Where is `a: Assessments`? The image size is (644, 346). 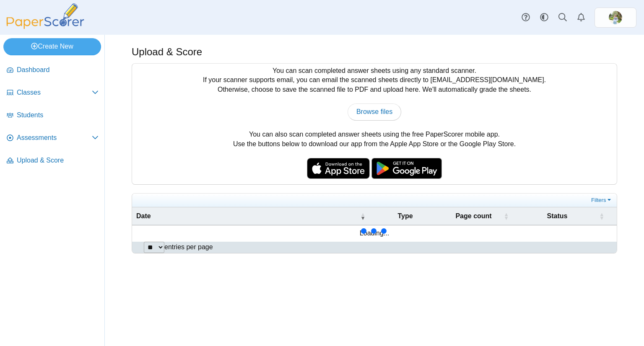
a: Assessments is located at coordinates (52, 138).